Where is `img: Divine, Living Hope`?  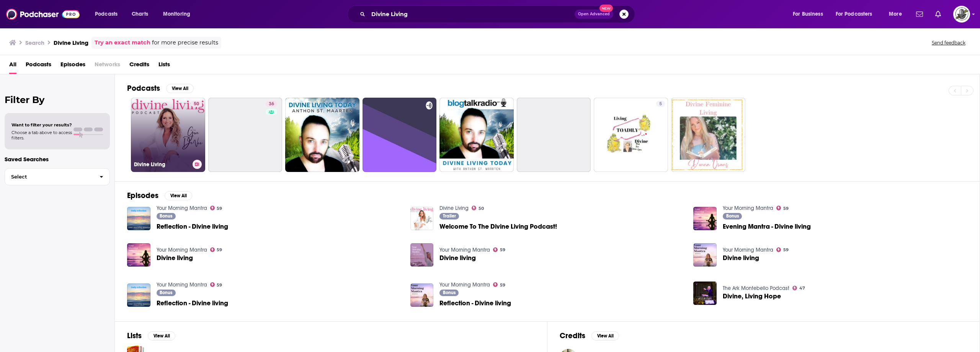
img: Divine, Living Hope is located at coordinates (704, 293).